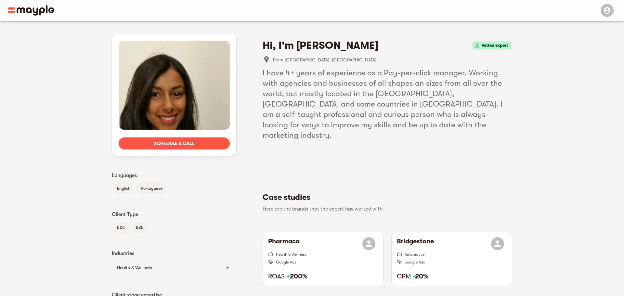 This screenshot has height=296, width=624. What do you see at coordinates (174, 214) in the screenshot?
I see `p: Client Type` at bounding box center [174, 214].